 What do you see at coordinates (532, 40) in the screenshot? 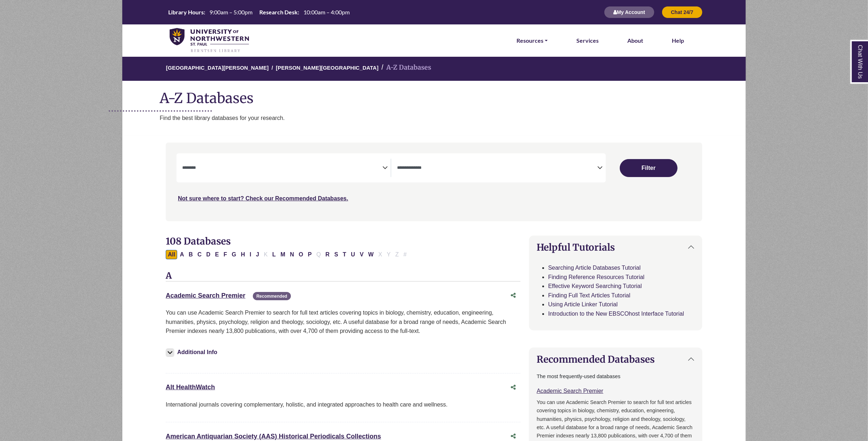
I see `a: Resources` at bounding box center [532, 40].